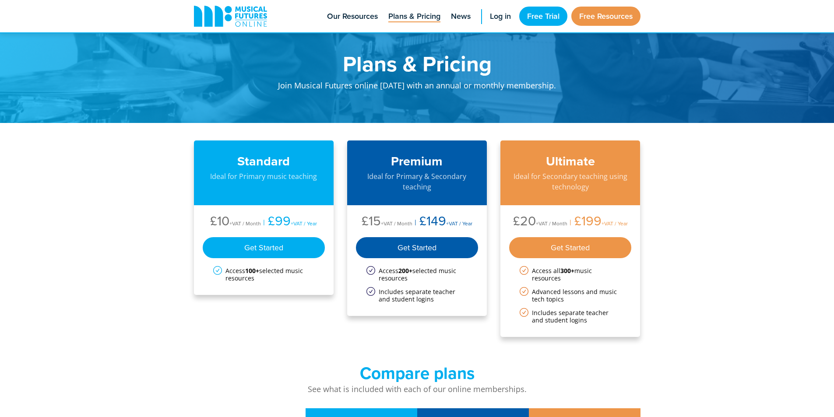  I want to click on strong: 300+, so click(567, 270).